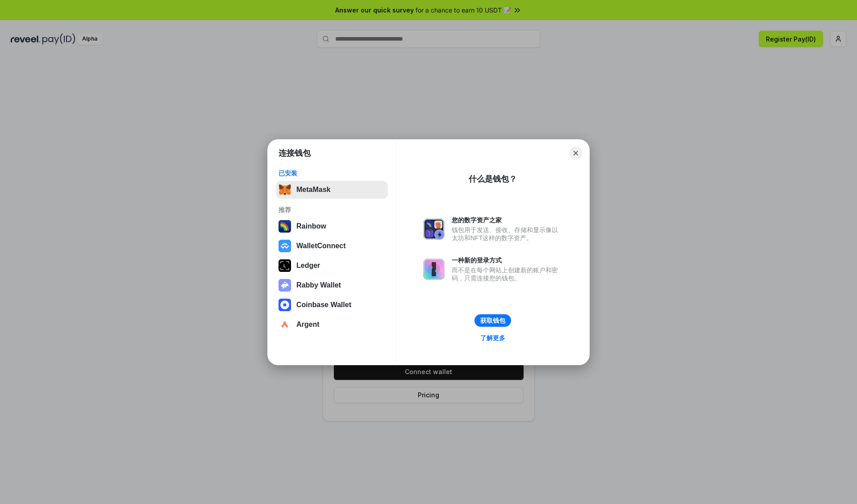 The image size is (857, 504). I want to click on img: svg+xml,%3Csvg%20width%3D%22120%22%20height%3D%22120%22%20viewBox%3D%220%200%20120%20120%22%20fil..., so click(285, 226).